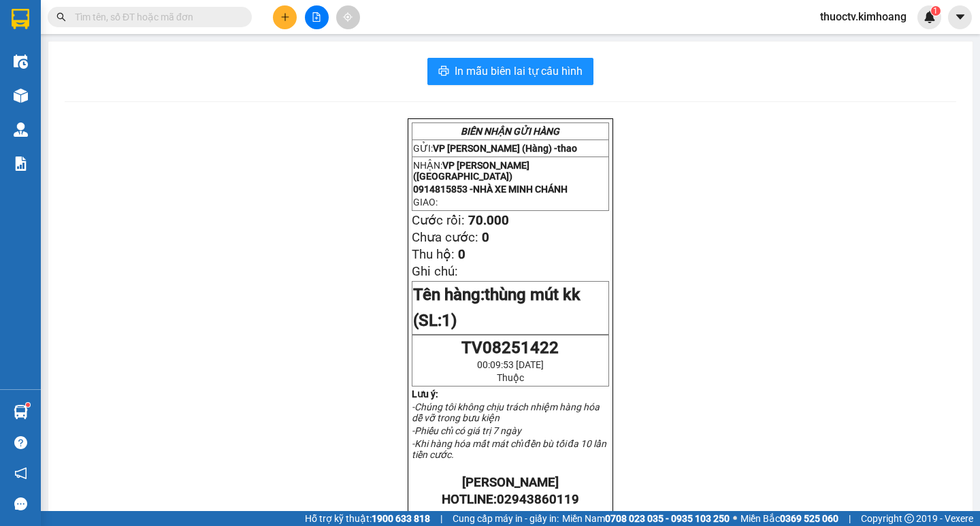 The height and width of the screenshot is (526, 980). I want to click on span: Cung cấp máy in - giấy in:, so click(506, 519).